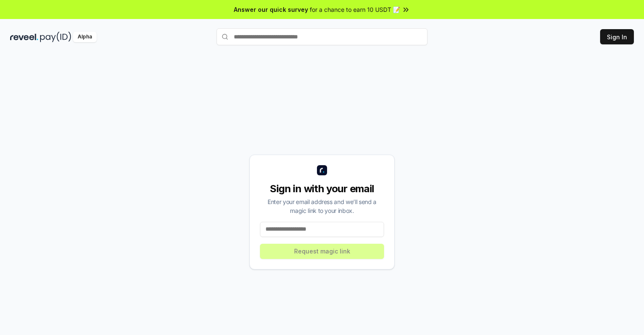 Image resolution: width=644 pixels, height=335 pixels. I want to click on div: Enter your email address and we’ll send a magic link to your inbox., so click(322, 206).